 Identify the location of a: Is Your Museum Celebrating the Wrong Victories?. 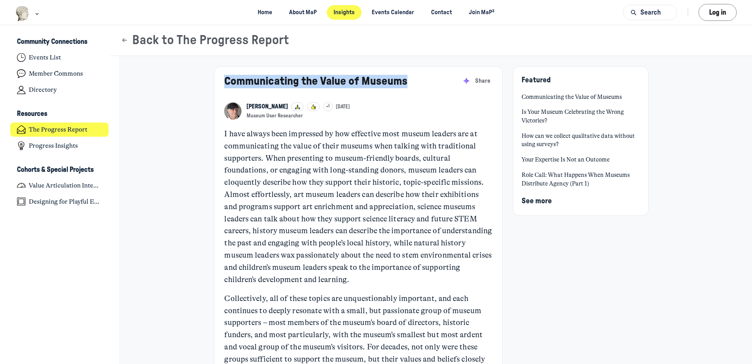
(581, 116).